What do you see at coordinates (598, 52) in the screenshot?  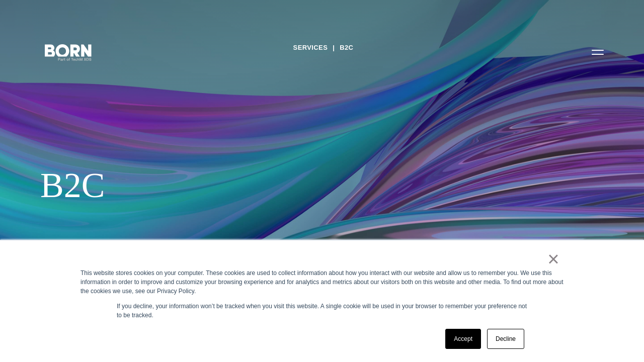 I see `button: Open` at bounding box center [598, 52].